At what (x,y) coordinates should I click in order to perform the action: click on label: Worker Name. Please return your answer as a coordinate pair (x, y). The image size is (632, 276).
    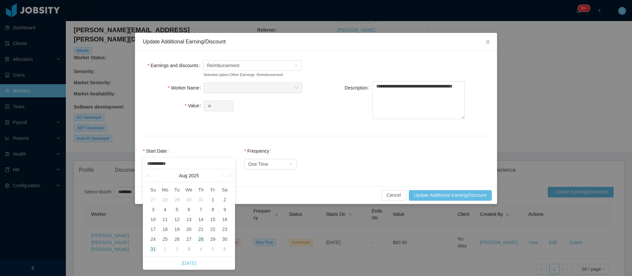
    Looking at the image, I should click on (186, 88).